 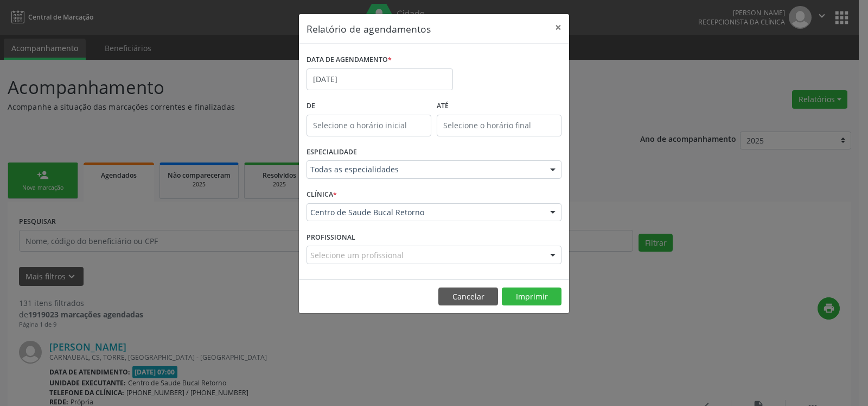 What do you see at coordinates (499, 126) in the screenshot?
I see `input: Selecione o horário final` at bounding box center [499, 126].